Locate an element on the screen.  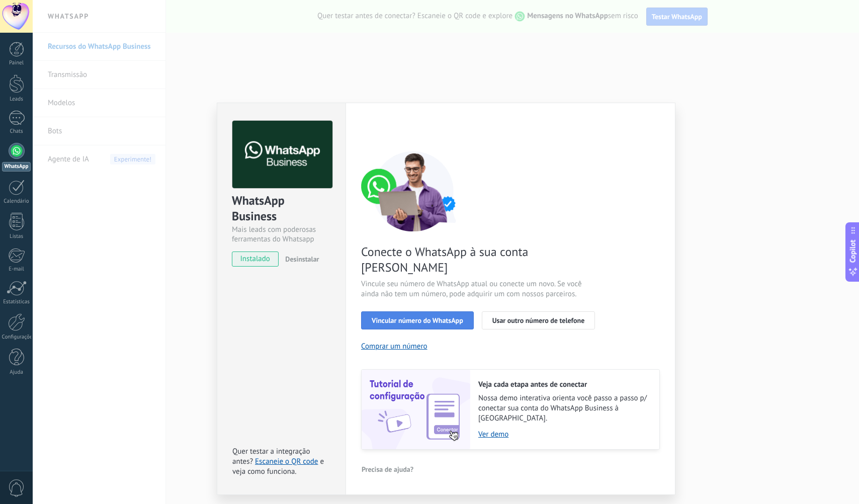
button: Vincular número do WhatsApp is located at coordinates (417, 320).